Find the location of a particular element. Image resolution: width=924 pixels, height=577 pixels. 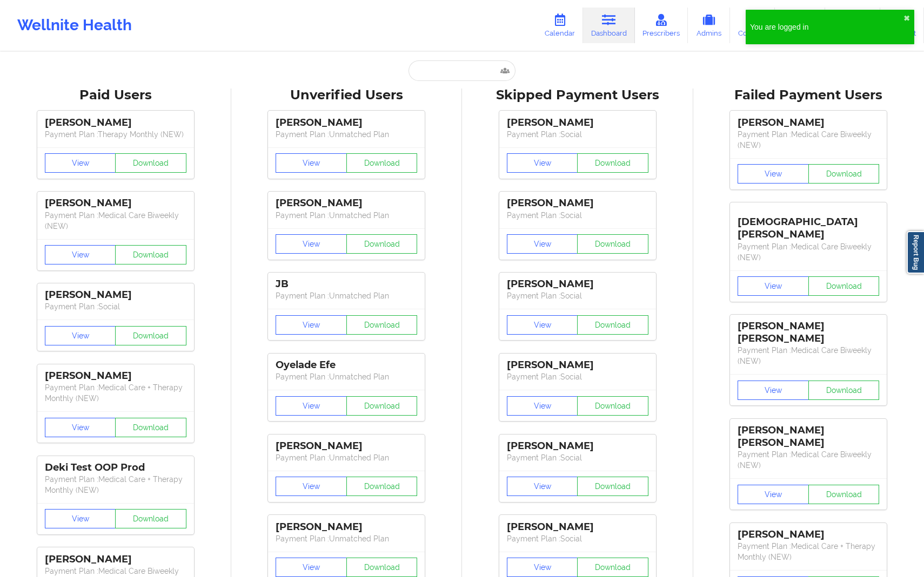

a: Dashboard is located at coordinates (609, 25).